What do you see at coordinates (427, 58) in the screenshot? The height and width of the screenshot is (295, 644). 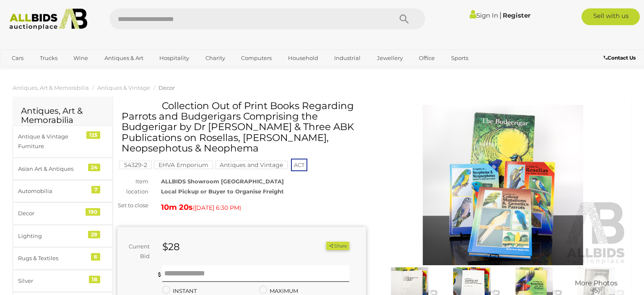 I see `a: Office` at bounding box center [427, 58].